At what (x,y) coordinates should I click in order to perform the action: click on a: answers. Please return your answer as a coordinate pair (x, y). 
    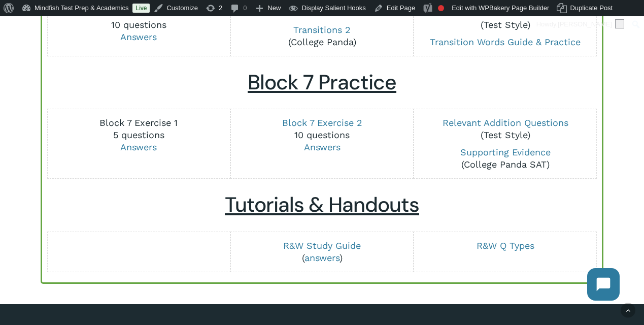
    Looking at the image, I should click on (322, 258).